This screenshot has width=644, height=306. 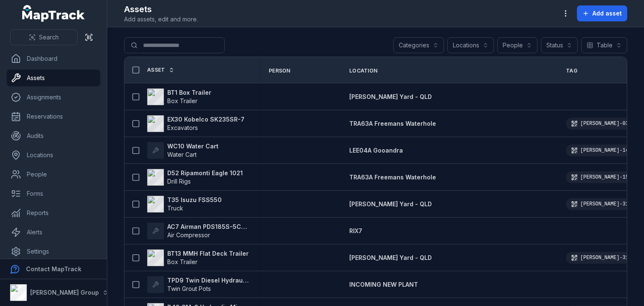 I want to click on a: Asset, so click(x=160, y=70).